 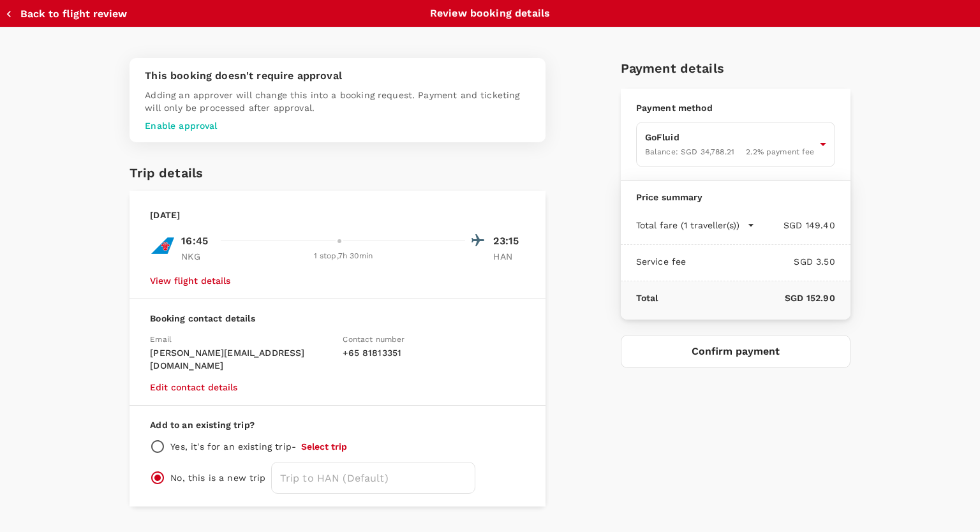 What do you see at coordinates (690, 152) in the screenshot?
I see `span: Balance : SGD 34,788.21` at bounding box center [690, 152].